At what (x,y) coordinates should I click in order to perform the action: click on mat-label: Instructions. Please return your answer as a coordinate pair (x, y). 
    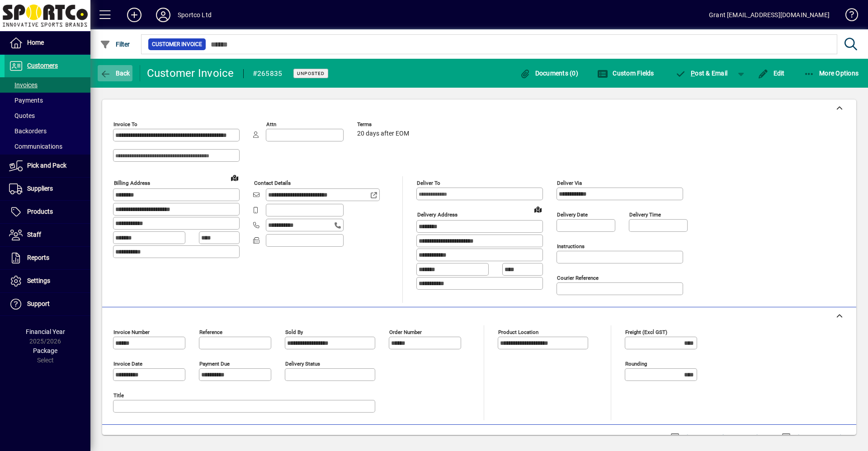
    Looking at the image, I should click on (570, 246).